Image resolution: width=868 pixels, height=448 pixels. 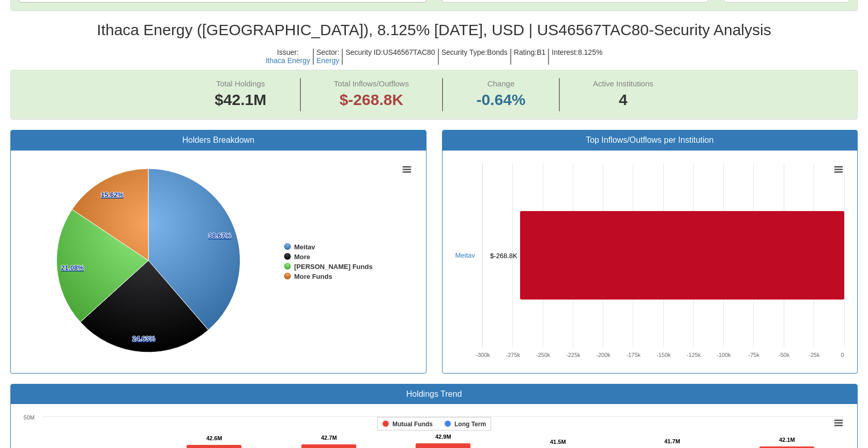 I want to click on text: -300k, so click(x=483, y=355).